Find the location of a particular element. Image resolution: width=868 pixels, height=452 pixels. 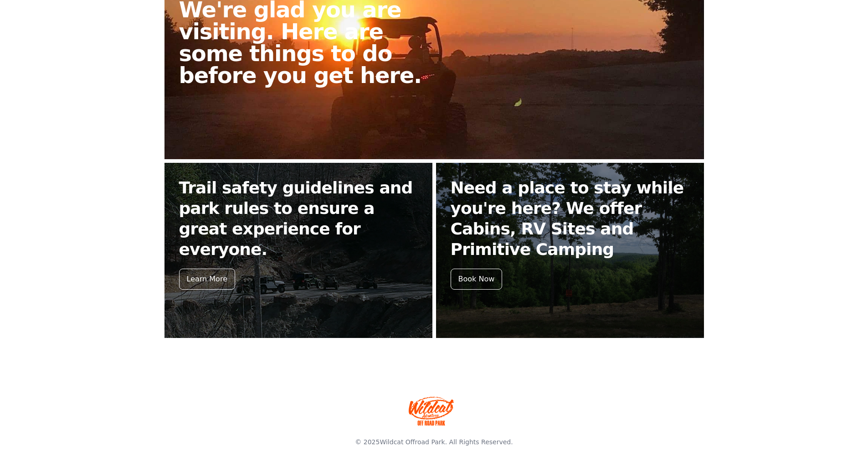

div: Book Now is located at coordinates (476, 279).